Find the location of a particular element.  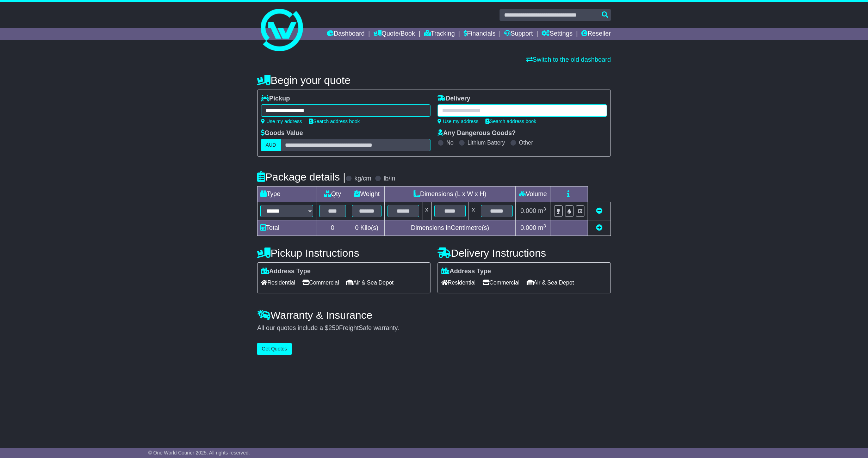

button: Get Quotes is located at coordinates (274, 349).